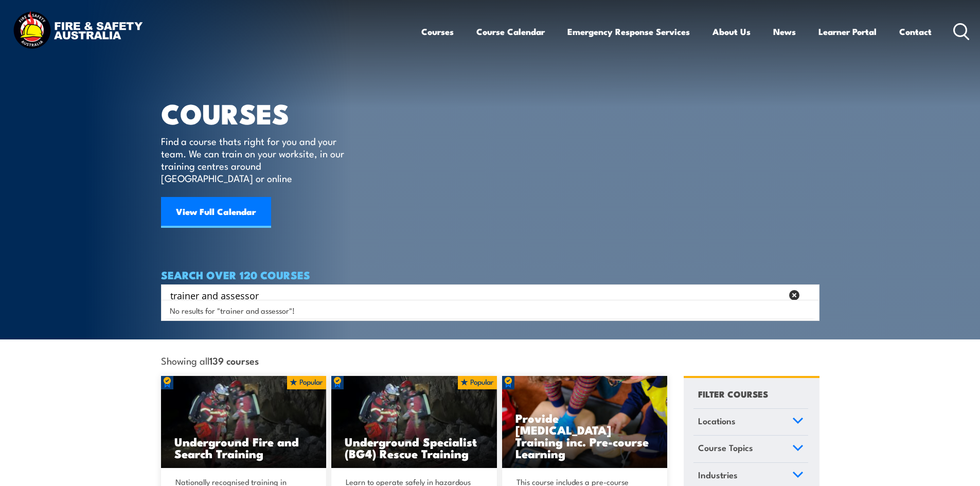 The image size is (980, 486). What do you see at coordinates (260, 113) in the screenshot?
I see `h1: COURSES` at bounding box center [260, 113].